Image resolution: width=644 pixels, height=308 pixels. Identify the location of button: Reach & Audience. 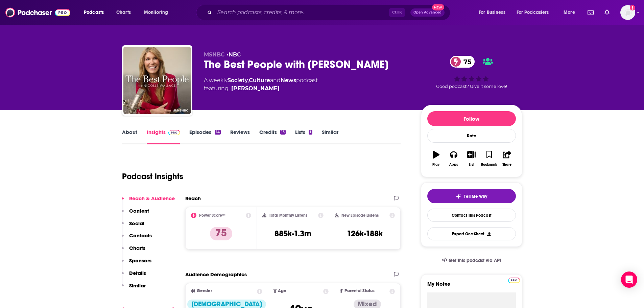
(148, 201).